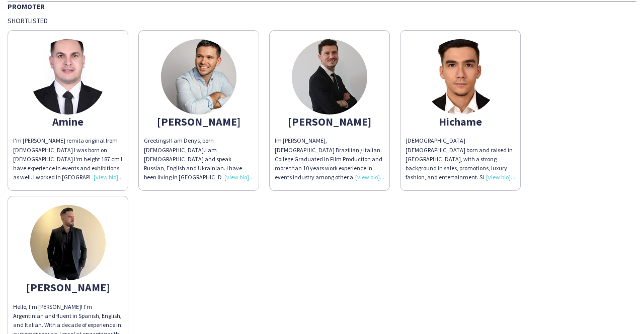 This screenshot has width=644, height=334. Describe the element at coordinates (460, 77) in the screenshot. I see `img: thumb-6762b9ada44ec.jpeg` at that location.